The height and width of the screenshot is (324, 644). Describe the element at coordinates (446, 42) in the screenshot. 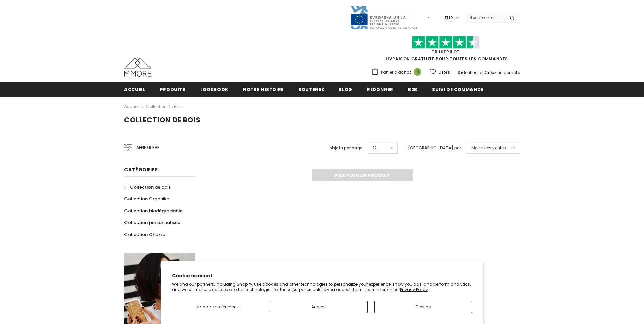

I see `img: Faites confiance aux étoiles pilotes` at that location.